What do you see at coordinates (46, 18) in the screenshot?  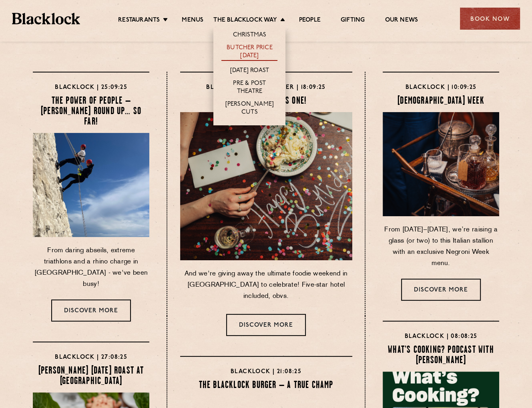 I see `img: BL_Textured_Logo-footer-cropped.svg` at bounding box center [46, 18].